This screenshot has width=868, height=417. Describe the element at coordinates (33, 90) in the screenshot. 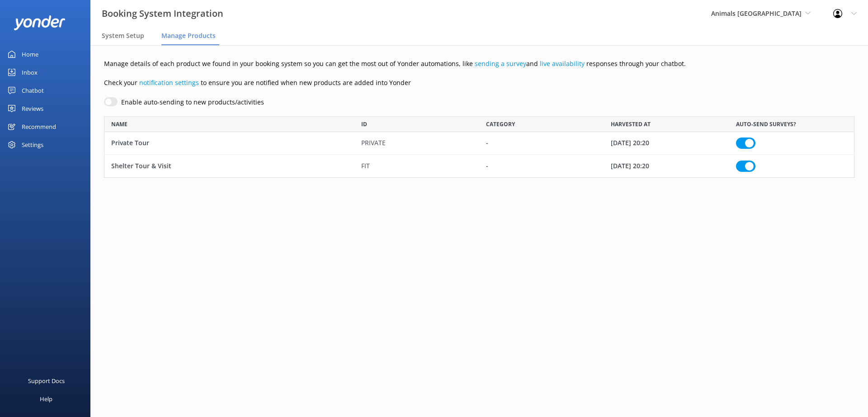

I see `div: Chatbot` at that location.